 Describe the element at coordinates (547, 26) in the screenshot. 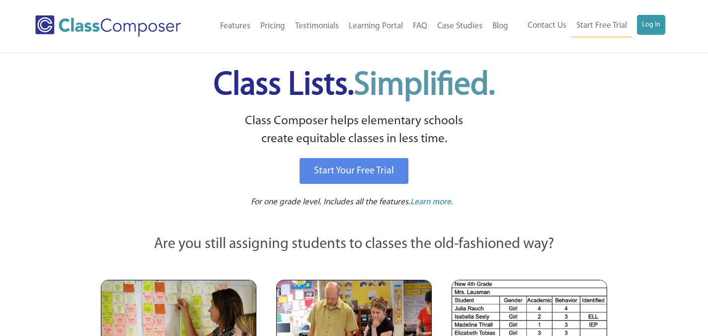

I see `a: Contact Us` at that location.